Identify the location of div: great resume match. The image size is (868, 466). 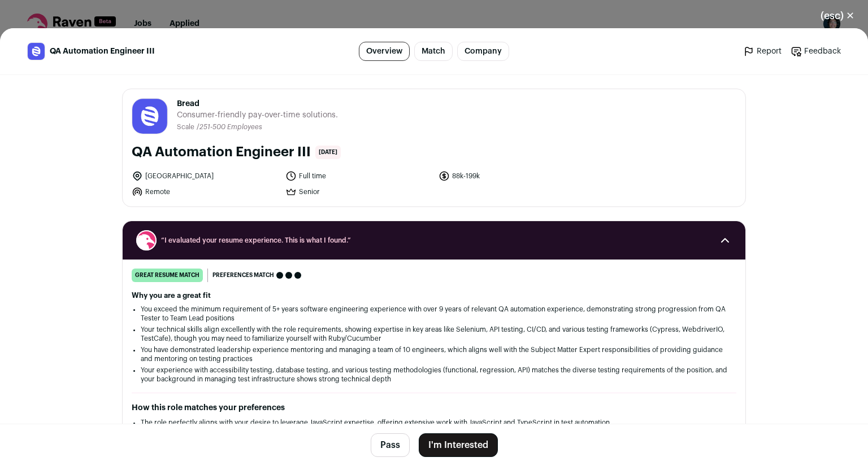
(167, 276).